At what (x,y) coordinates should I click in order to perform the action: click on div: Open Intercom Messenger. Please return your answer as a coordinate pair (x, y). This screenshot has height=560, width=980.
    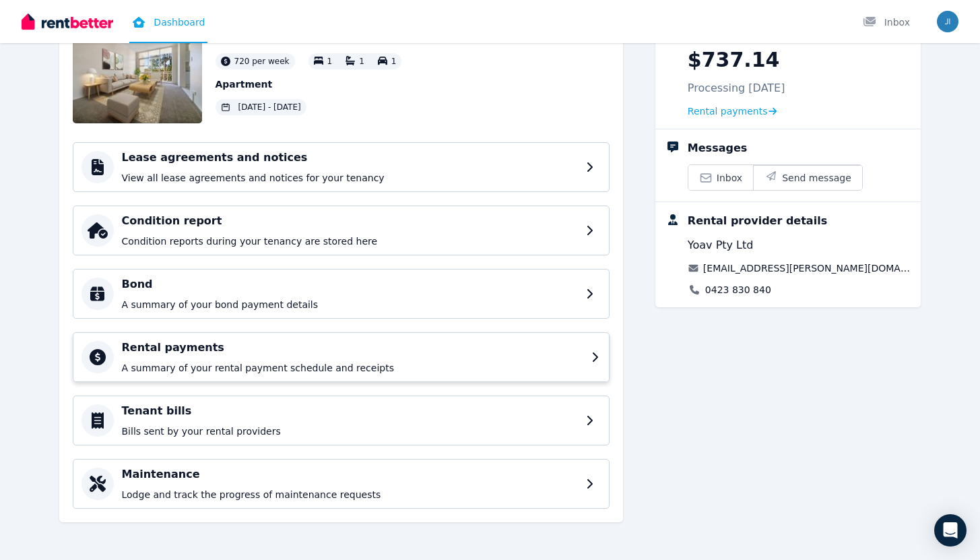
    Looking at the image, I should click on (951, 531).